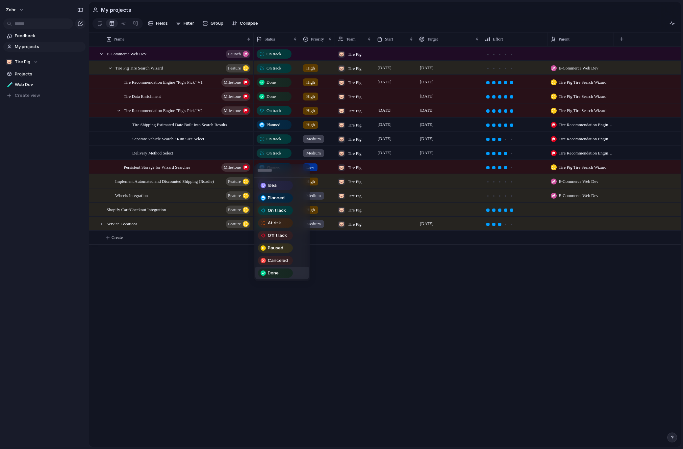 The height and width of the screenshot is (449, 683). I want to click on span: On track, so click(277, 210).